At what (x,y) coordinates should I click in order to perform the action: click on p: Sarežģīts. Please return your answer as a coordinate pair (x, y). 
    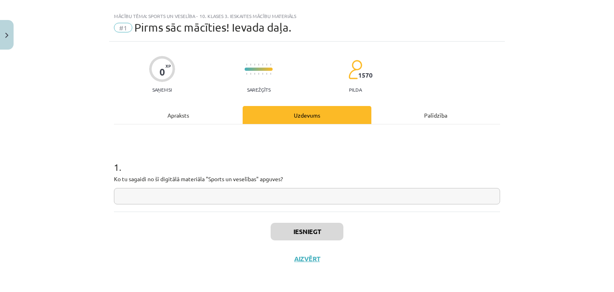
    Looking at the image, I should click on (258, 89).